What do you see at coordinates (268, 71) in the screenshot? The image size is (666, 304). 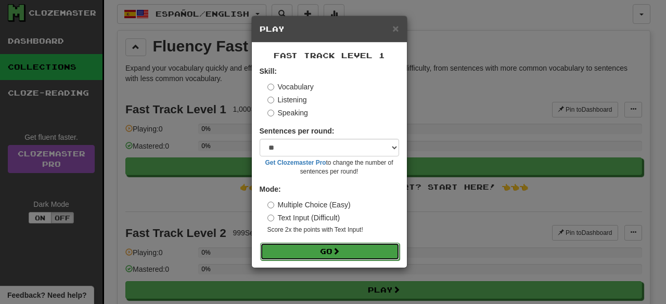 I see `strong: Skill:` at bounding box center [268, 71].